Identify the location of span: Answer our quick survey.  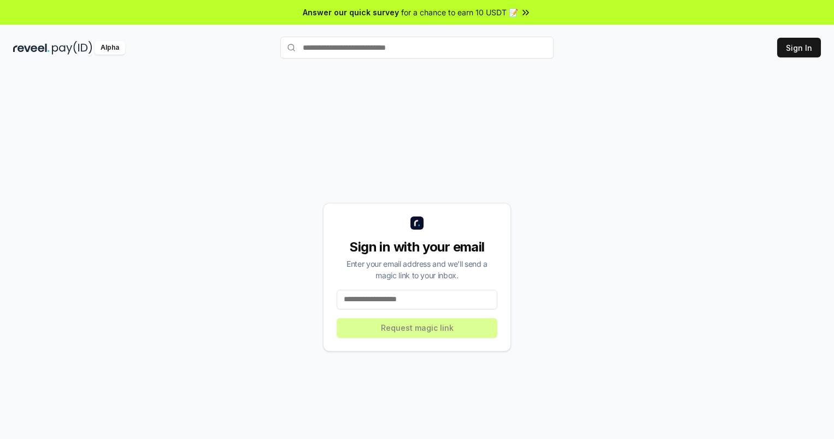
(351, 12).